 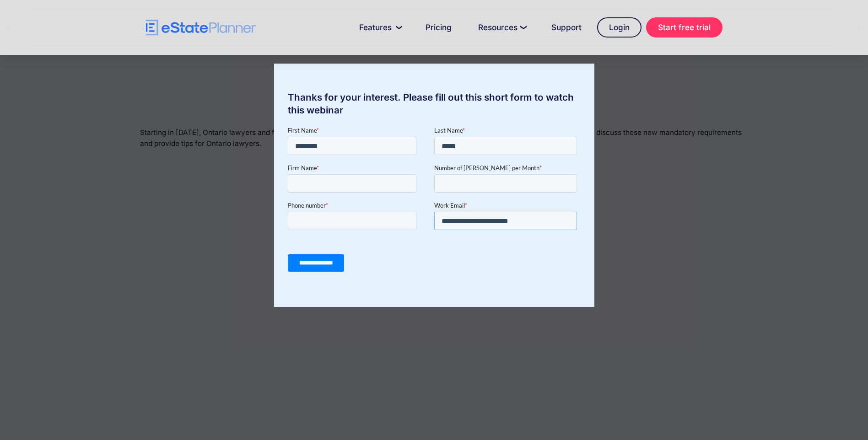 I want to click on span: Last Name, so click(x=161, y=5).